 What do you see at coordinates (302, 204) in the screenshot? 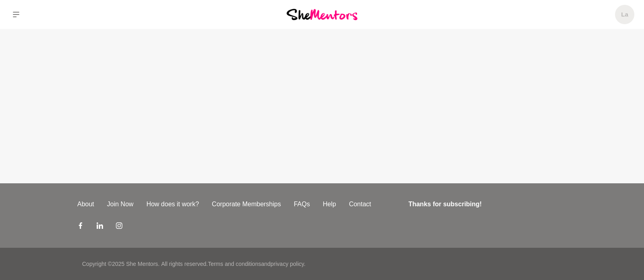
I see `a: FAQs` at bounding box center [302, 204].